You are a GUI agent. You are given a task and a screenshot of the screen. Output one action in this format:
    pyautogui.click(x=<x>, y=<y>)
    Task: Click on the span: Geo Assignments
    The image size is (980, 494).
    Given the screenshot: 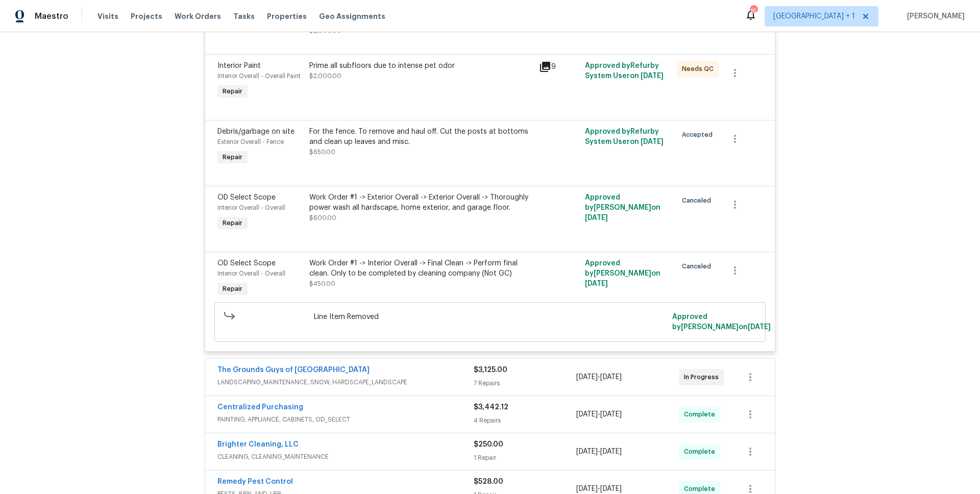 What is the action you would take?
    pyautogui.click(x=352, y=16)
    